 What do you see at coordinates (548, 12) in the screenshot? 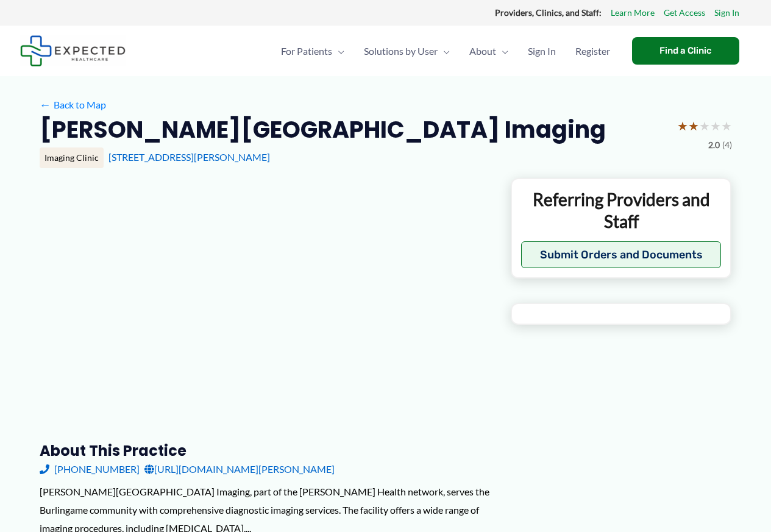
I see `strong: Providers, Clinics, and Staff:` at bounding box center [548, 12].